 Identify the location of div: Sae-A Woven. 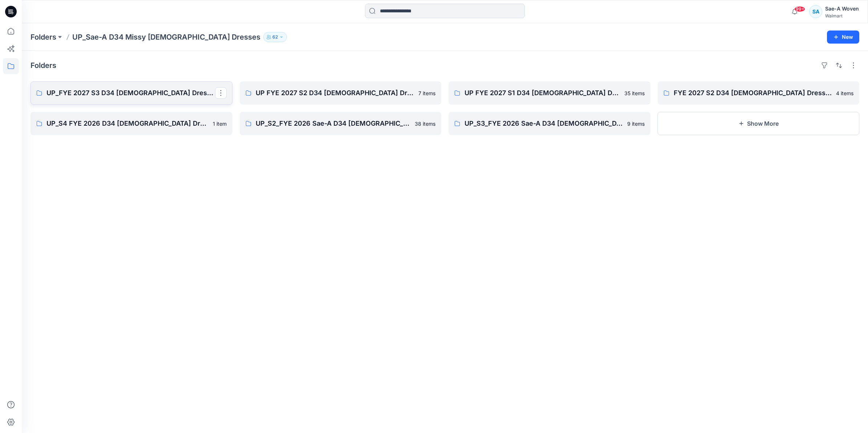
(841, 9).